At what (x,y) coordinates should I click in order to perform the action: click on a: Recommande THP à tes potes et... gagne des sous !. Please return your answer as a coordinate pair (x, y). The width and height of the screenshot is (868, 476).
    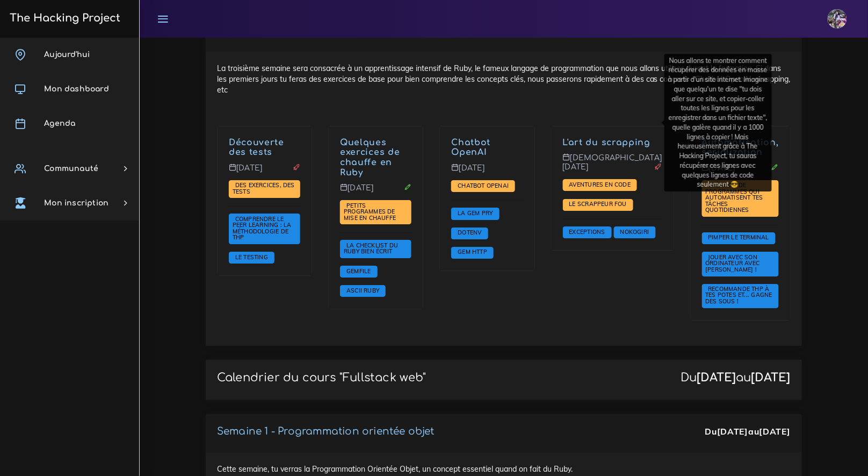
    Looking at the image, I should click on (739, 295).